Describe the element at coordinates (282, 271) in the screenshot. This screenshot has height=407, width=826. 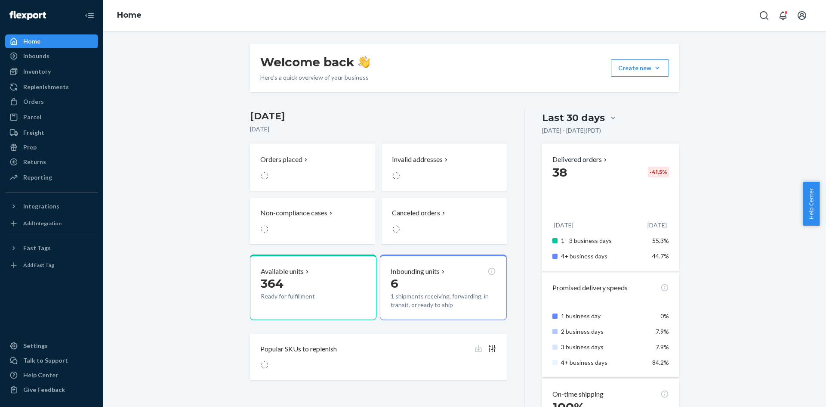
I see `p: Available units` at that location.